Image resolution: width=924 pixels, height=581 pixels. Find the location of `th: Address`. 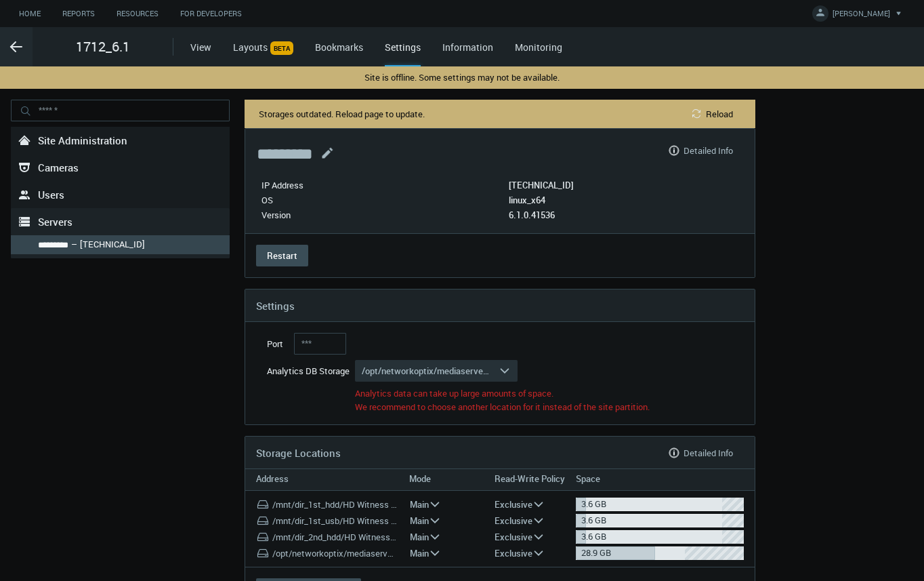

th: Address is located at coordinates (322, 479).